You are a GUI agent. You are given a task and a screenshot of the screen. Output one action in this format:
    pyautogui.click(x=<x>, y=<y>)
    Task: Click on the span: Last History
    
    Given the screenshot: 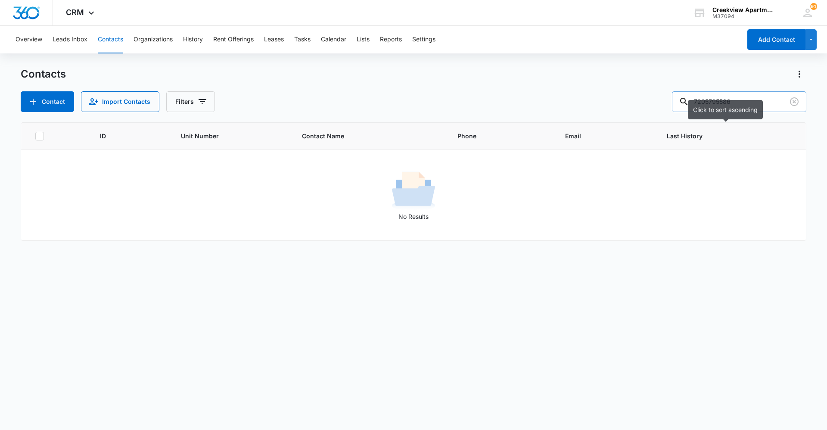 What is the action you would take?
    pyautogui.click(x=723, y=136)
    